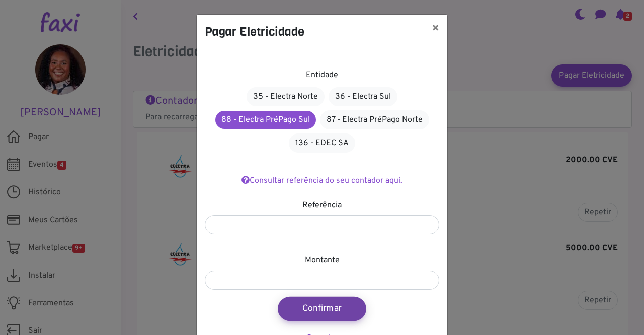 Image resolution: width=644 pixels, height=335 pixels. Describe the element at coordinates (322, 260) in the screenshot. I see `label: Montante` at that location.